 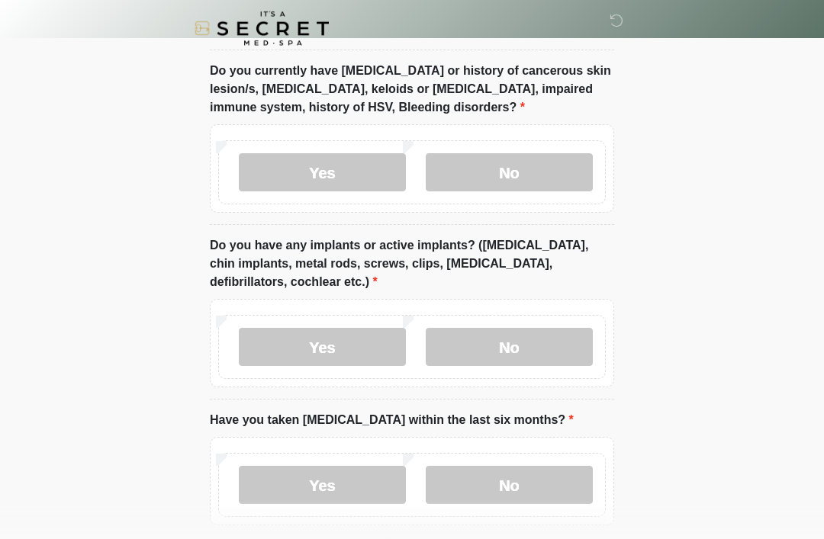 I want to click on img: It's A Secret Med Spa Logo, so click(x=262, y=28).